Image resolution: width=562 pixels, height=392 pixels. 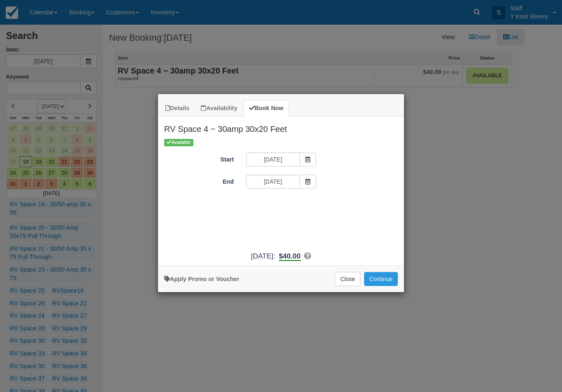 What do you see at coordinates (219, 108) in the screenshot?
I see `a: Availability` at bounding box center [219, 108].